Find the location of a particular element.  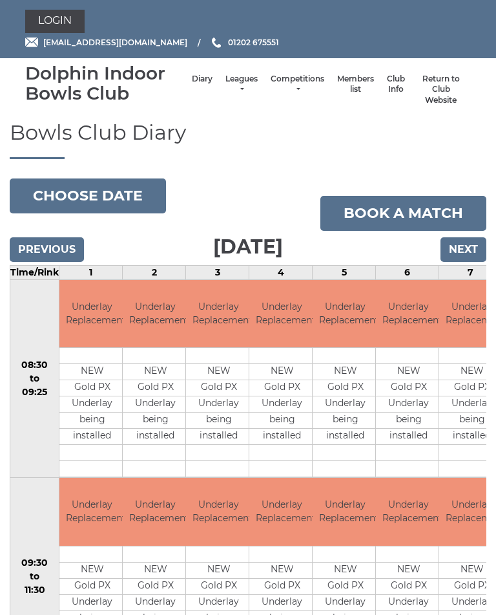

a: Leagues is located at coordinates (242, 84).